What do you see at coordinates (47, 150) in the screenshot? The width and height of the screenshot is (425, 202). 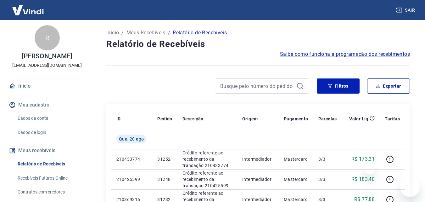 I see `button: Meus recebíveis` at bounding box center [47, 150].